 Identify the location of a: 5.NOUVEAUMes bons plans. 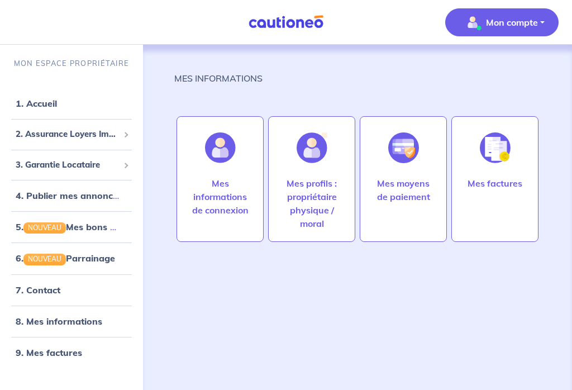
(74, 227).